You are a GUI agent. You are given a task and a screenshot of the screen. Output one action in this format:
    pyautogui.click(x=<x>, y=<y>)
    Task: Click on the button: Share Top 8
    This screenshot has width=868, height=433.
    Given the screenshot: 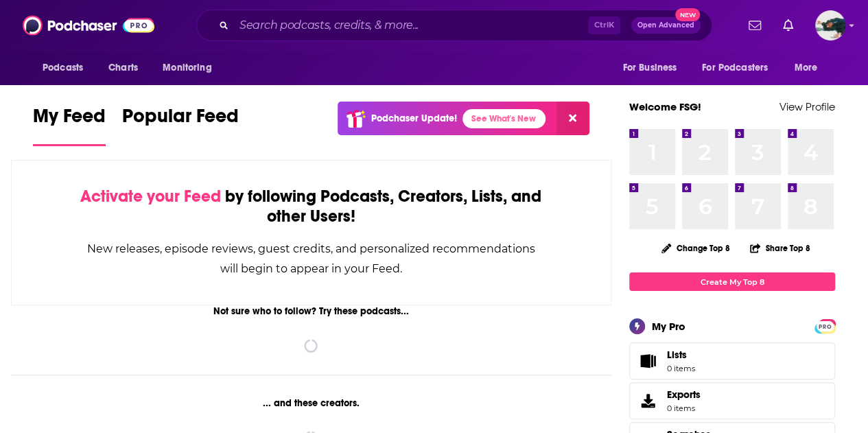 What is the action you would take?
    pyautogui.click(x=780, y=247)
    